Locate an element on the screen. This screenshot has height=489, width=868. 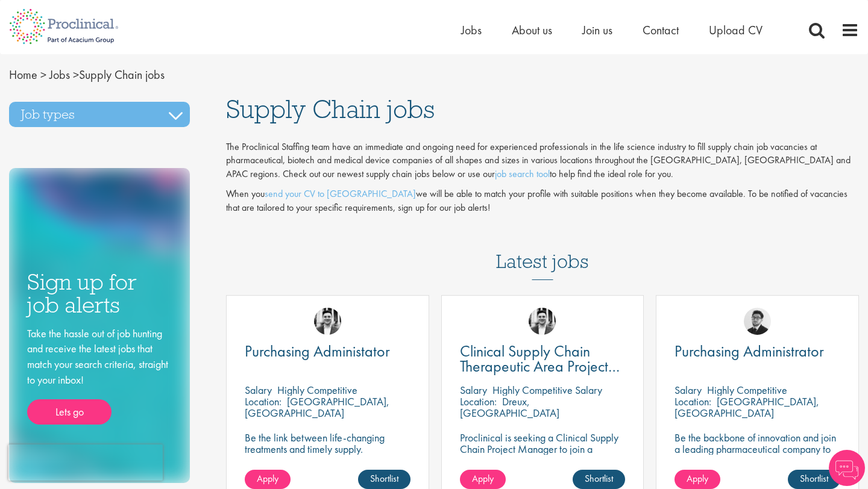
p: When you we will be able to match your profile with suitable positions when they become available... is located at coordinates (542, 201).